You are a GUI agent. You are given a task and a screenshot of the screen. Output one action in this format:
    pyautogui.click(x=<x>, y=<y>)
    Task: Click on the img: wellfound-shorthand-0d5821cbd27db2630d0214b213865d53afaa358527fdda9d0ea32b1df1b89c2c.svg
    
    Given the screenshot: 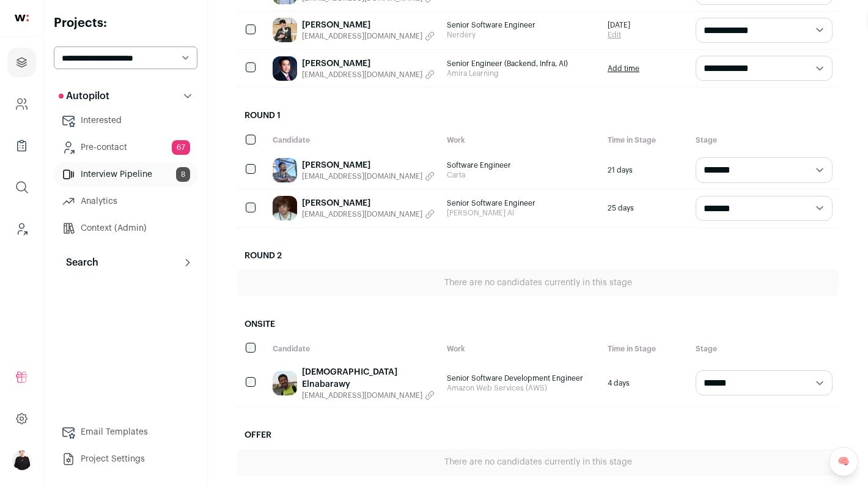 What is the action you would take?
    pyautogui.click(x=22, y=18)
    